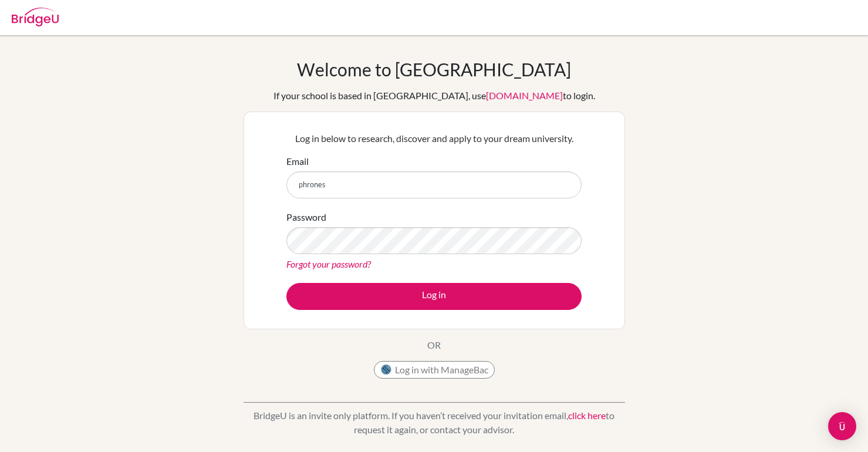 This screenshot has height=452, width=868. What do you see at coordinates (434, 297) in the screenshot?
I see `button: Log in` at bounding box center [434, 297].